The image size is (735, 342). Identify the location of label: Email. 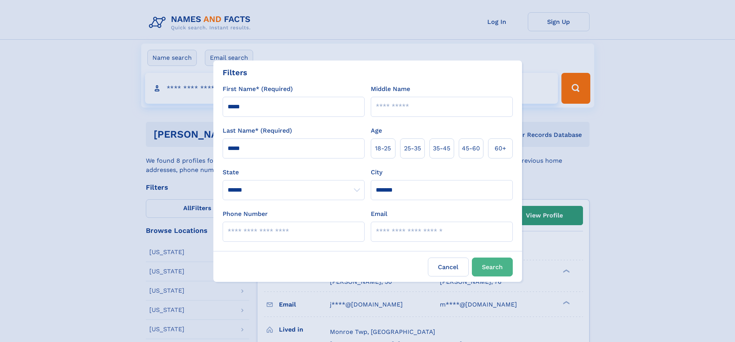
(379, 214).